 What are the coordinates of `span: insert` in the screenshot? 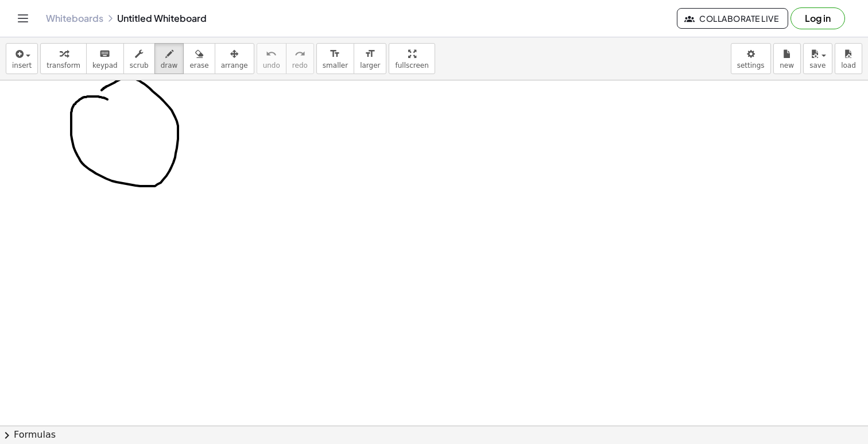 It's located at (22, 66).